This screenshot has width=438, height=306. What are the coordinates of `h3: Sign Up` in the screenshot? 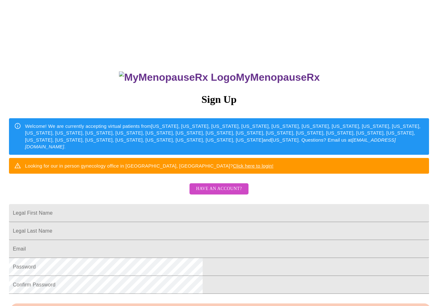 It's located at (219, 99).